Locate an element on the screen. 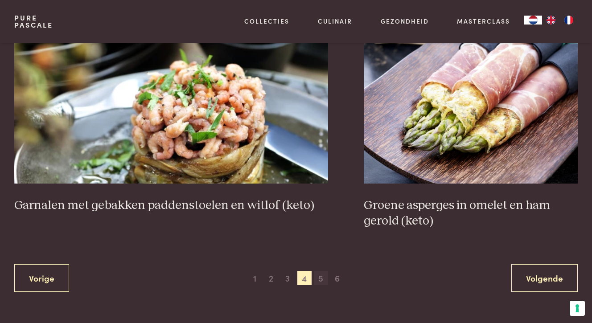 Image resolution: width=592 pixels, height=323 pixels. a: FR is located at coordinates (568, 20).